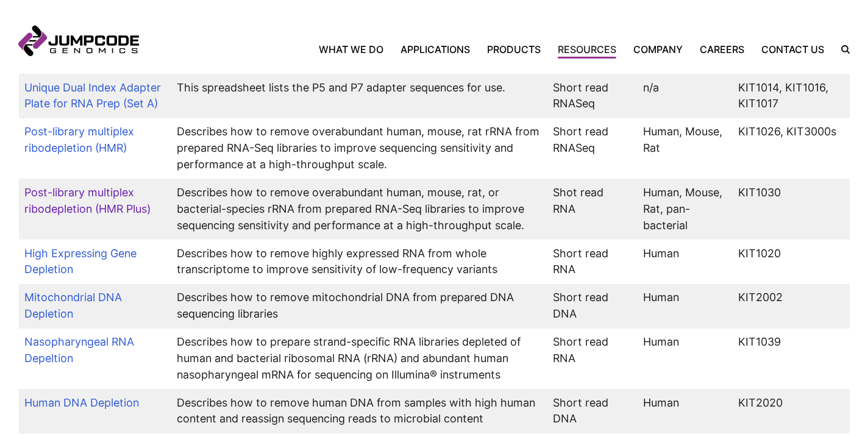 The image size is (868, 434). Describe the element at coordinates (790, 261) in the screenshot. I see `td: KIT1020` at that location.